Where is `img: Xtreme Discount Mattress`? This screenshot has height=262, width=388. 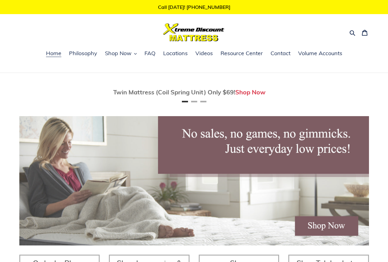 img: Xtreme Discount Mattress is located at coordinates (194, 32).